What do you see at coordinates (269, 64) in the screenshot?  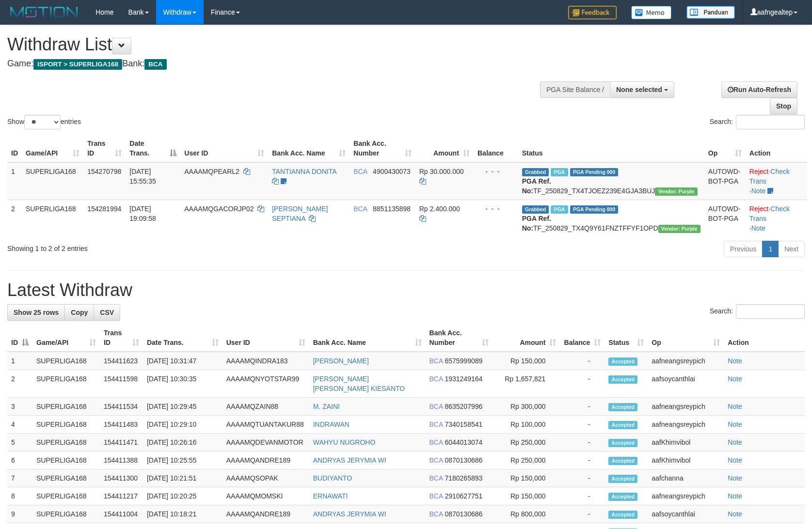 I see `h4: Game: Bank:` at bounding box center [269, 64].